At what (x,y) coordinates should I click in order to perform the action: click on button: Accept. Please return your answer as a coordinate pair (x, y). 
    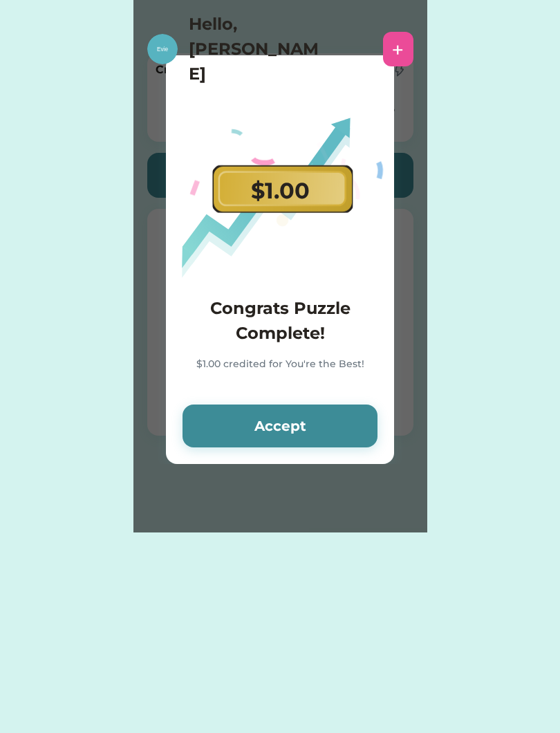
    Looking at the image, I should click on (280, 426).